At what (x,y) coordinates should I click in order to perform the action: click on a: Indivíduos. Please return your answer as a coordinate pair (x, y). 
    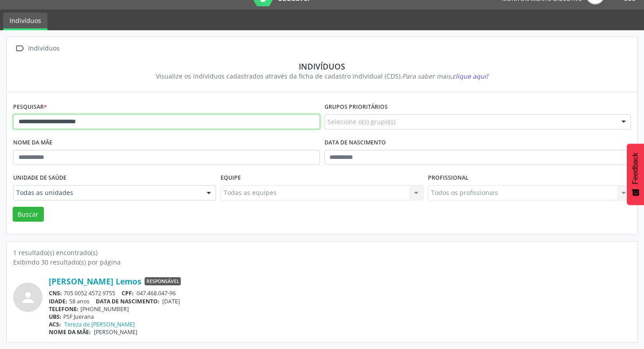
    Looking at the image, I should click on (26, 21).